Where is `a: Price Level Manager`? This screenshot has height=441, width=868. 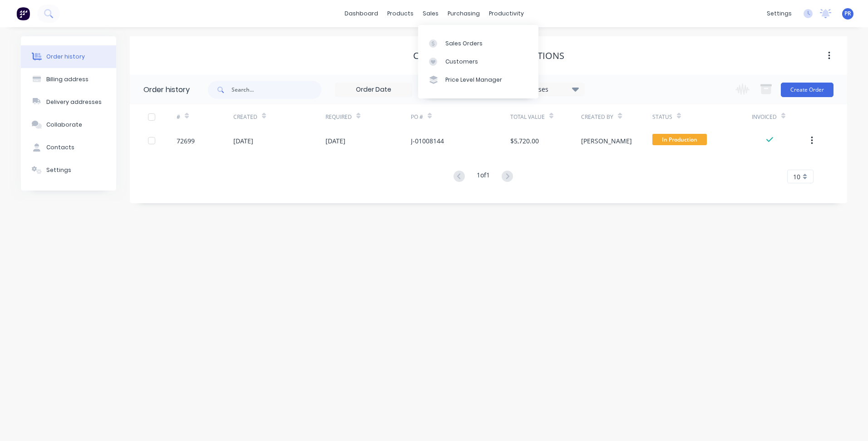
a: Price Level Manager is located at coordinates (478, 80).